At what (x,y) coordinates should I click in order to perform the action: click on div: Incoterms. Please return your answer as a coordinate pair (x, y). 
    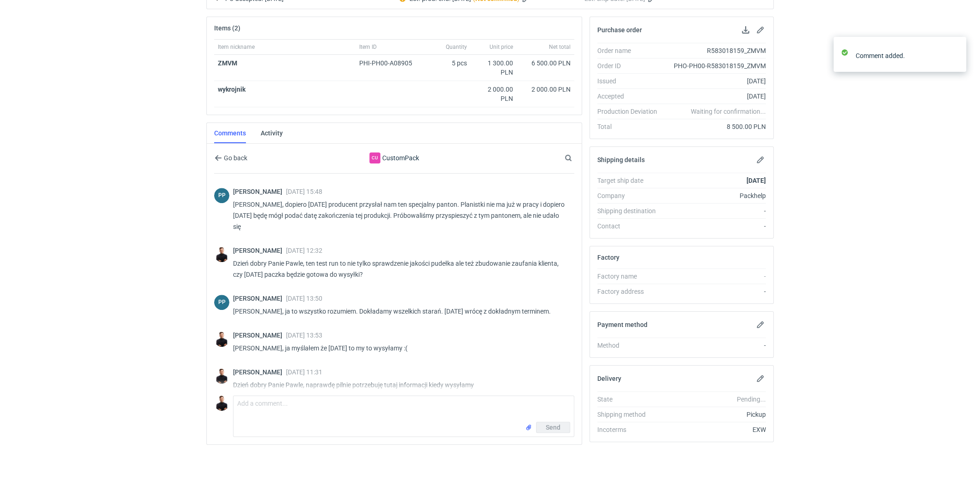
    Looking at the image, I should click on (631, 429).